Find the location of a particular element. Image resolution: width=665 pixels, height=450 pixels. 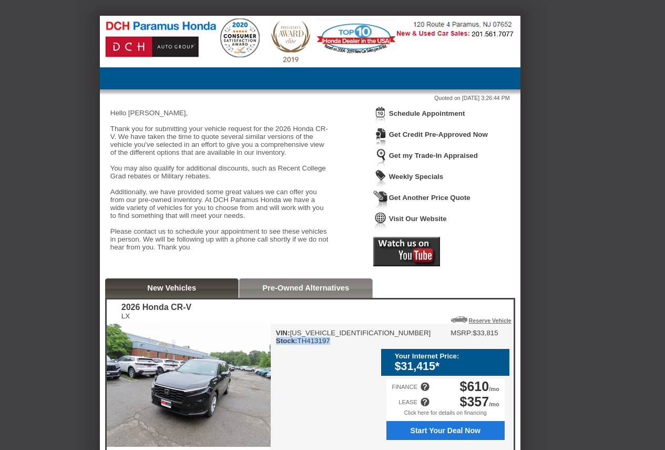

span: $357 is located at coordinates (475, 401).